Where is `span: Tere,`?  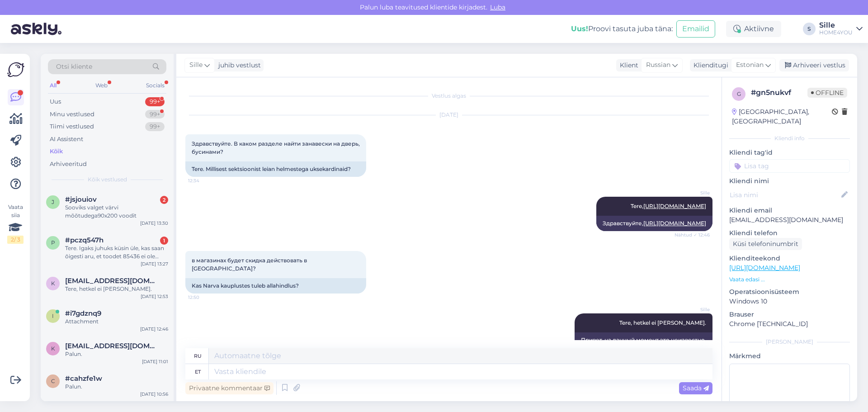 span: Tere, is located at coordinates (669, 206).